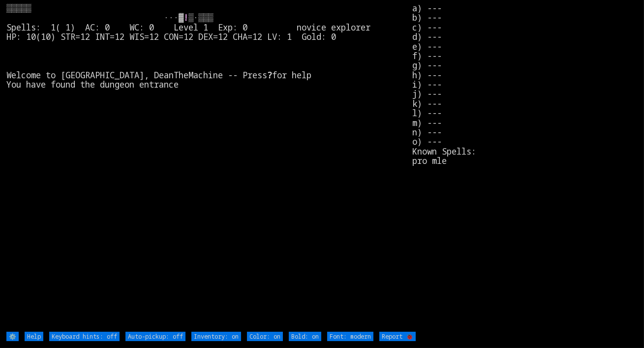 The image size is (644, 348). I want to click on input: Inventory: on, so click(216, 336).